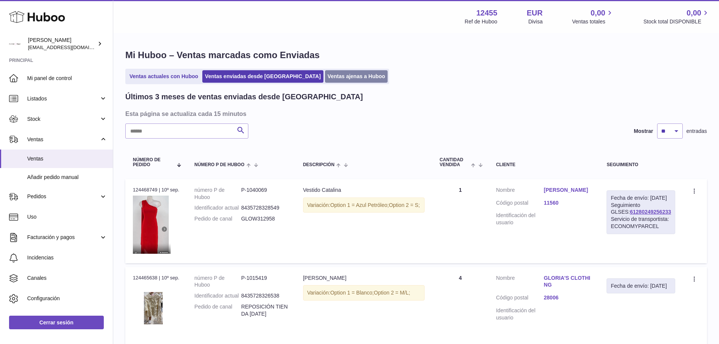 This screenshot has height=344, width=719. Describe the element at coordinates (265, 296) in the screenshot. I see `dd: 8435728326538` at that location.